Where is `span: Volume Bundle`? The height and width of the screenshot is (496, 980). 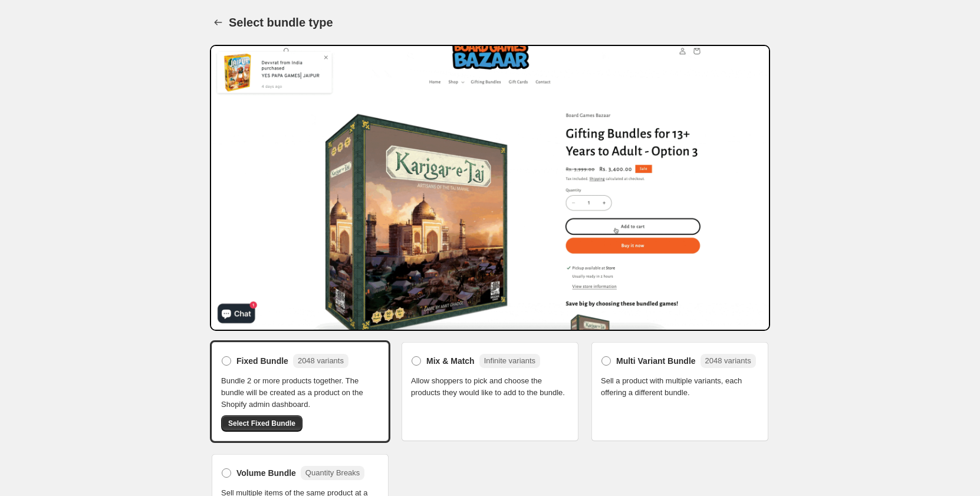
span: Volume Bundle is located at coordinates (266, 473).